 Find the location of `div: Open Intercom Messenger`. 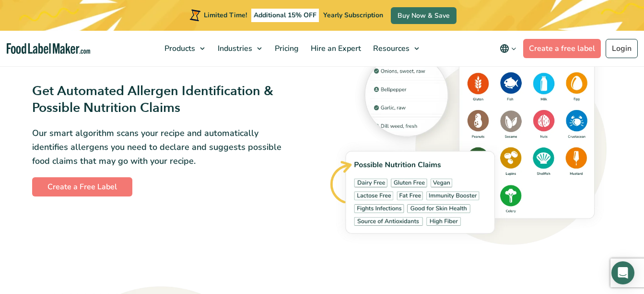

div: Open Intercom Messenger is located at coordinates (623, 273).